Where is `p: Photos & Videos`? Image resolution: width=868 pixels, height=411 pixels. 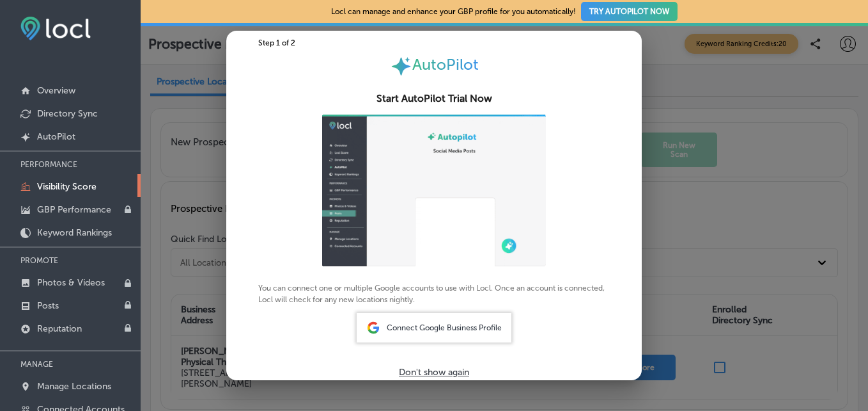 p: Photos & Videos is located at coordinates (71, 282).